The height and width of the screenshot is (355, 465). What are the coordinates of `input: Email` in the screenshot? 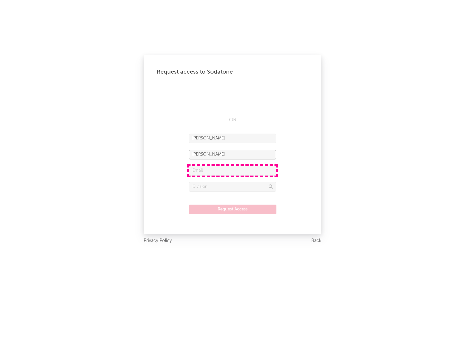 It's located at (233, 171).